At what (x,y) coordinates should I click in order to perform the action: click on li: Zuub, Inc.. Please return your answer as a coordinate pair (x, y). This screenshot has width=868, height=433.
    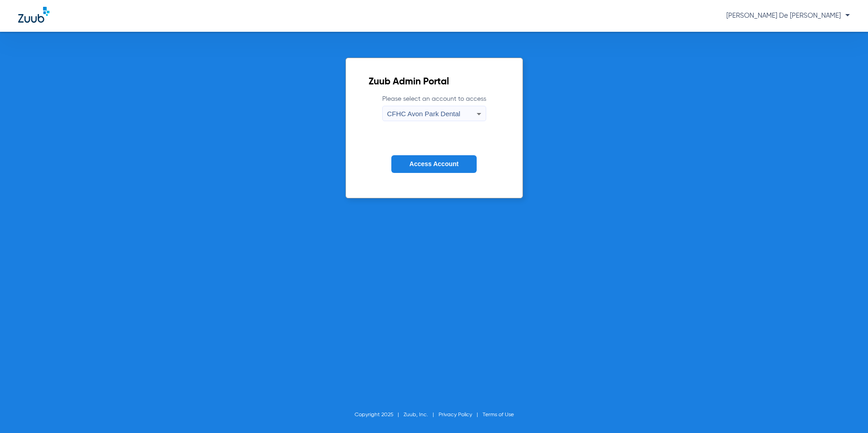
    Looking at the image, I should click on (421, 415).